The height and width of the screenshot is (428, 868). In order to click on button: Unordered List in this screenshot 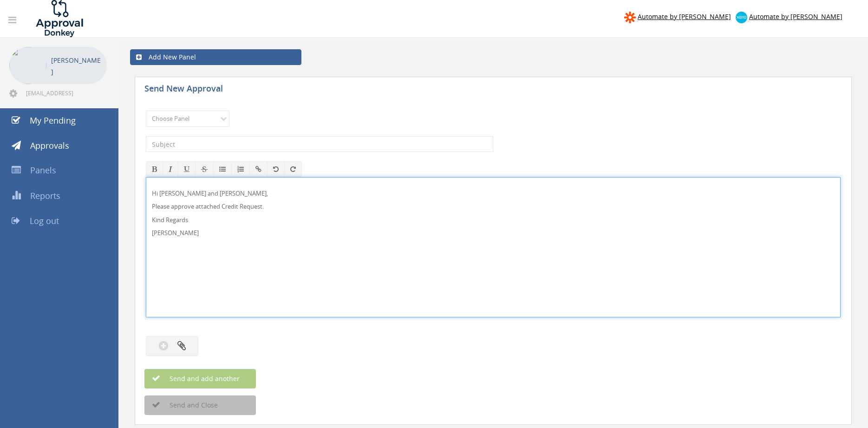, I will do `click(222, 170)`.